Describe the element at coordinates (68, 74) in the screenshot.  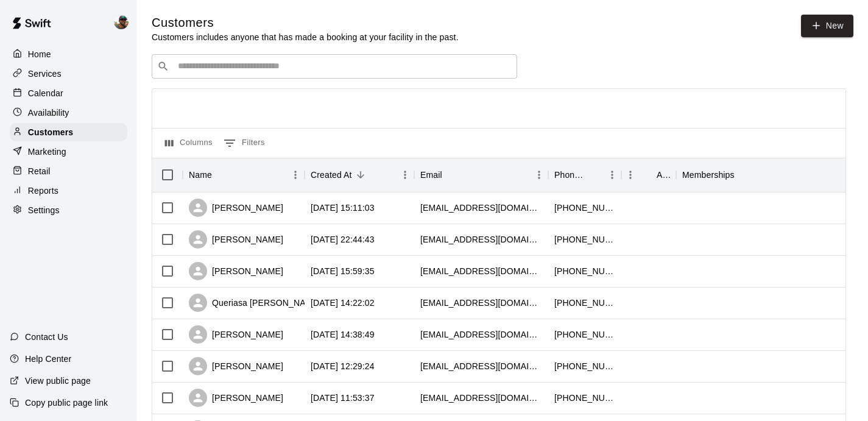
I see `a: Services` at that location.